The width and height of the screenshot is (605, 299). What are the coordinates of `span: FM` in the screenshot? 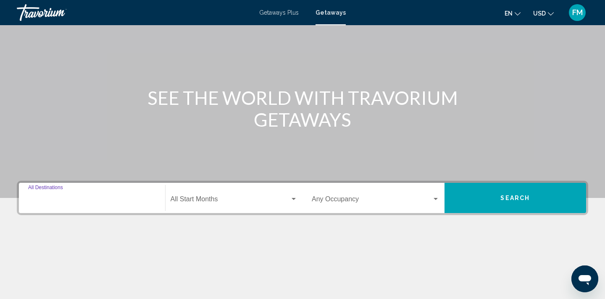 It's located at (577, 13).